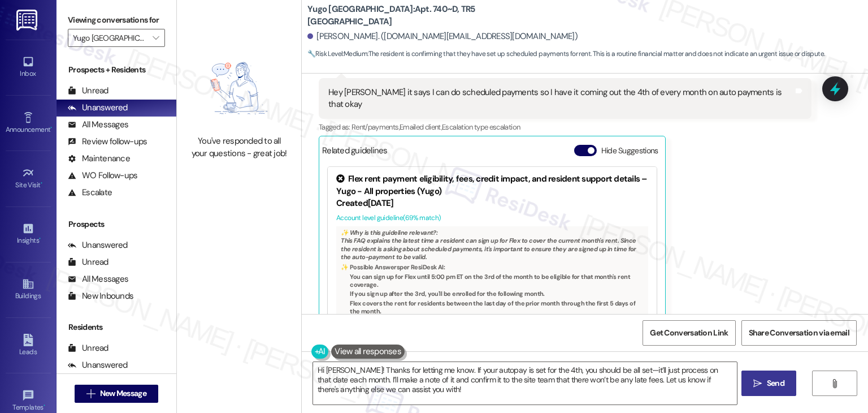  Describe the element at coordinates (492, 185) in the screenshot. I see `div: Flex rent payment eligibility, fees, credit impact, and resident support details – Yugo - All pro...` at that location.